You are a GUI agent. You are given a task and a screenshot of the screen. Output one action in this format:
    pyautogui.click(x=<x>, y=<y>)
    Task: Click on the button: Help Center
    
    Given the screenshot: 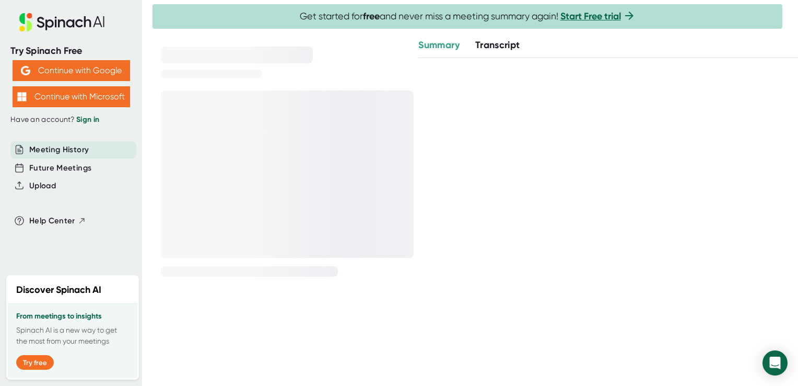 What is the action you would take?
    pyautogui.click(x=57, y=220)
    